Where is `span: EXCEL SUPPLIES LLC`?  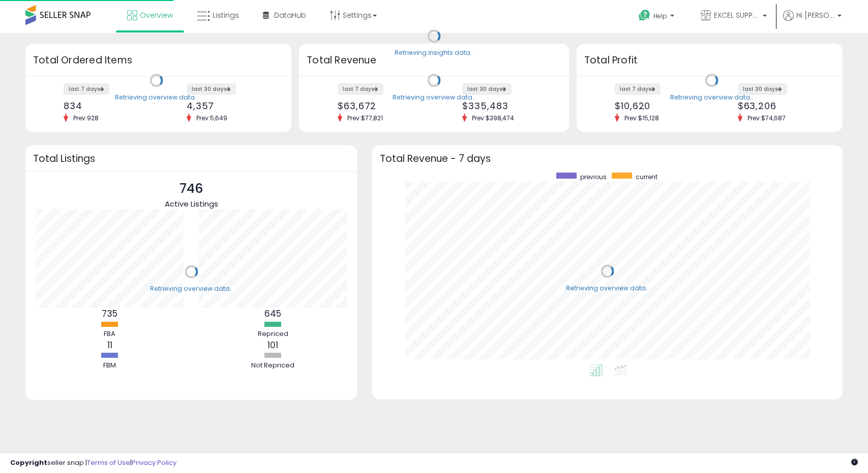
span: EXCEL SUPPLIES LLC is located at coordinates (737, 15).